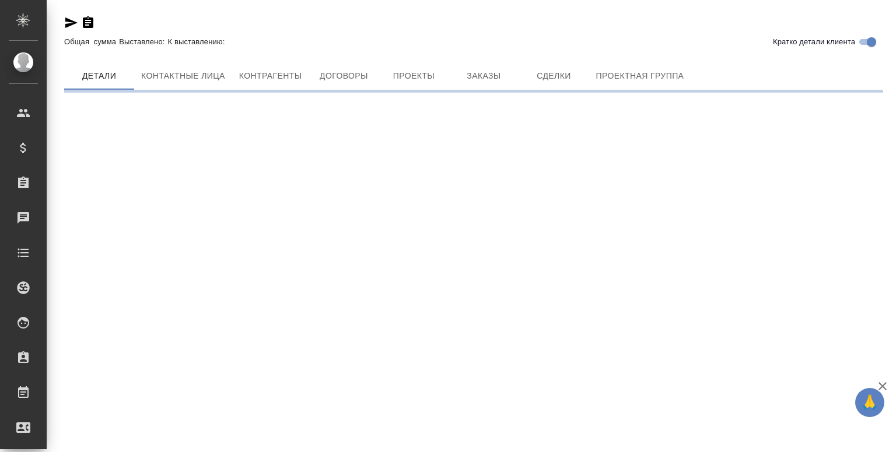 The height and width of the screenshot is (452, 896). I want to click on span: Кратко детали клиента, so click(813, 42).